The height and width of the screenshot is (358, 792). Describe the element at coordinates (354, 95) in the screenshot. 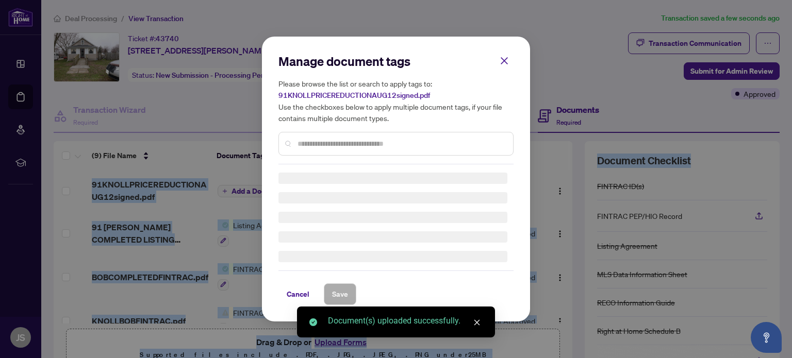

I see `span: 91KNOLLPRICEREDUCTIONAUG12signed.pdf` at that location.